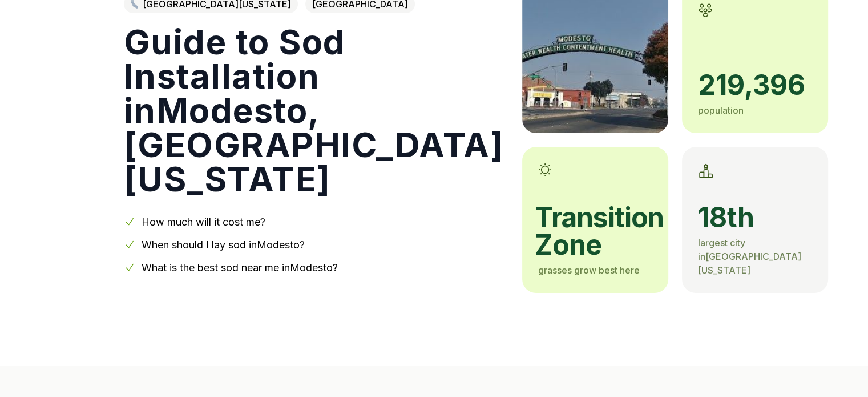  What do you see at coordinates (755, 218) in the screenshot?
I see `span: 18th` at bounding box center [755, 218].